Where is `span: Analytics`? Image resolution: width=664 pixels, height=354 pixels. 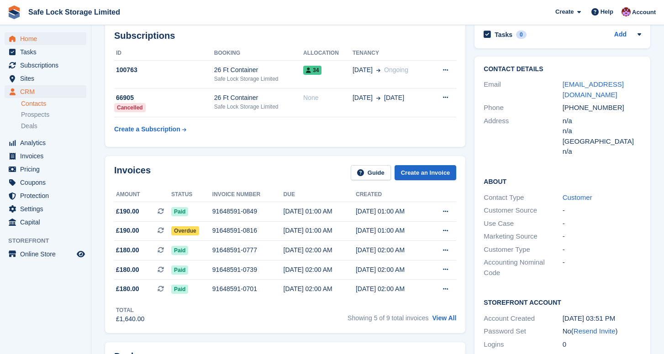
span: Analytics is located at coordinates (47, 143).